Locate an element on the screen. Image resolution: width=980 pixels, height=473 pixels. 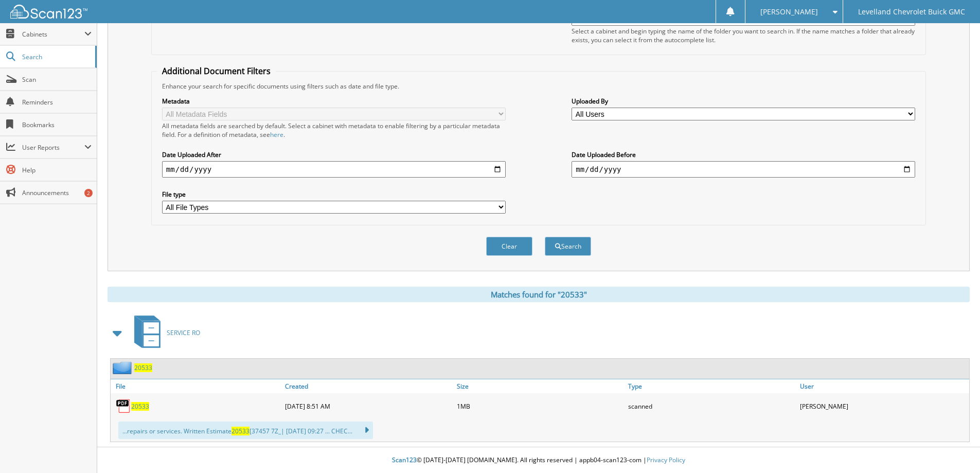
label: File type is located at coordinates (334, 194).